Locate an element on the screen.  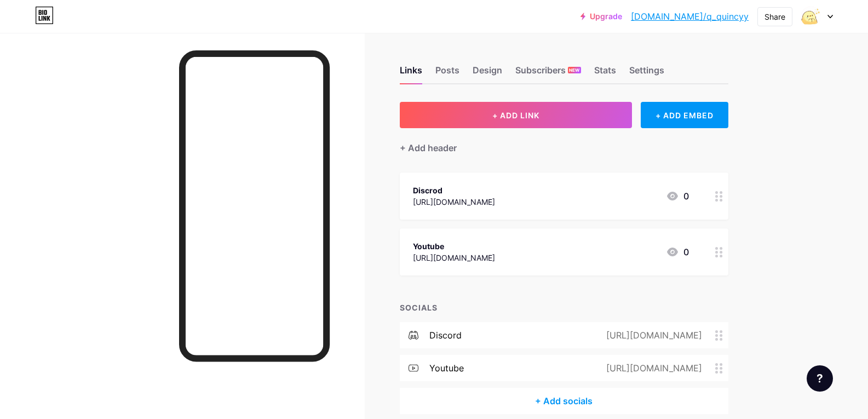
div: Subscribers is located at coordinates (549, 74).